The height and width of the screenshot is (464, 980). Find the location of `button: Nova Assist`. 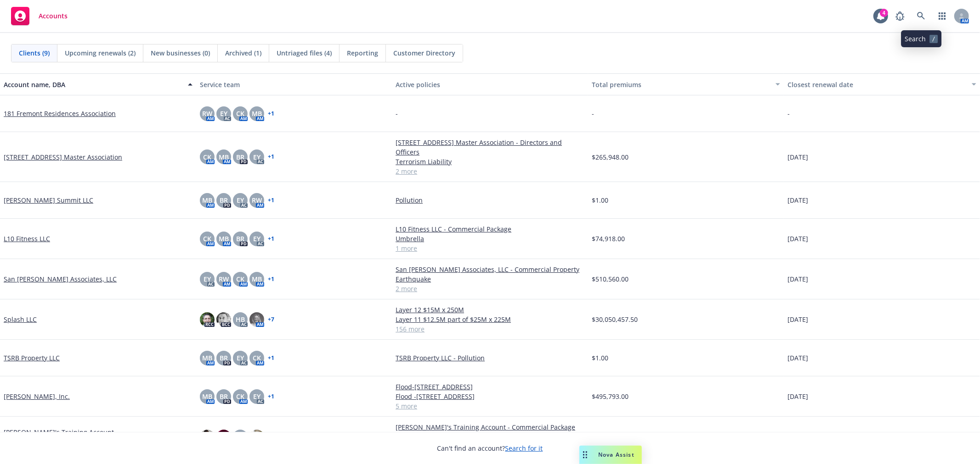

button: Nova Assist is located at coordinates (611, 455).